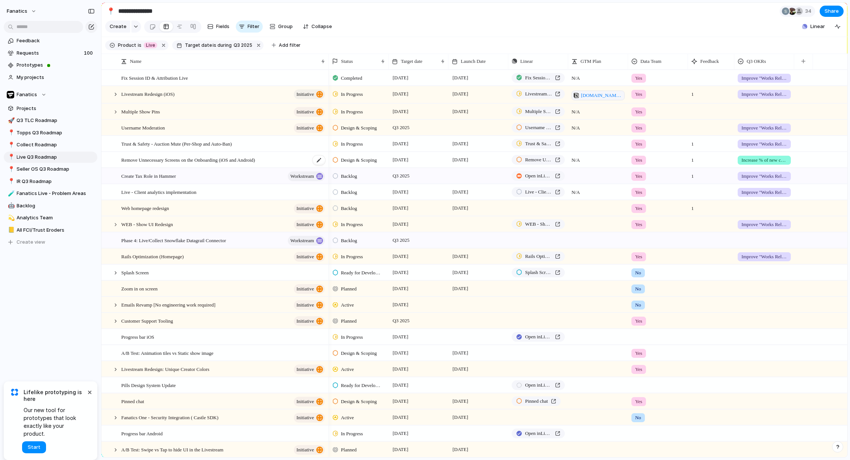 This screenshot has height=460, width=850. Describe the element at coordinates (31, 242) in the screenshot. I see `span: Create view` at that location.